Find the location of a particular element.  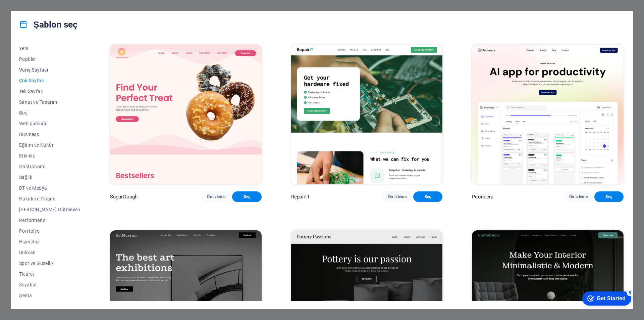

span: Business is located at coordinates (50, 134).